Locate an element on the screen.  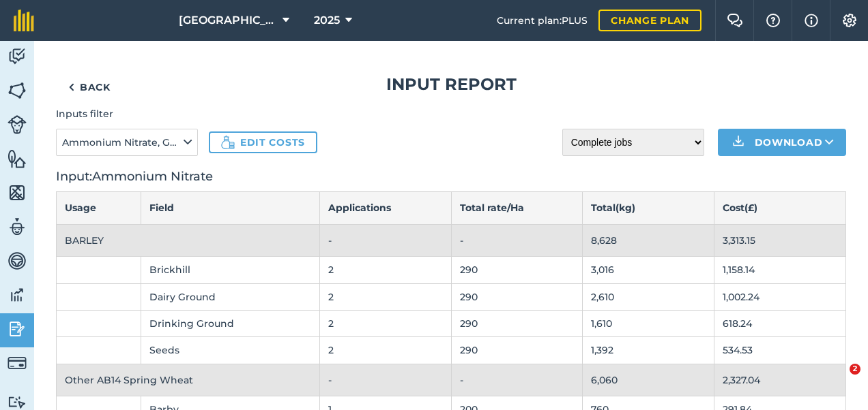
span: 2 is located at coordinates (855, 369).